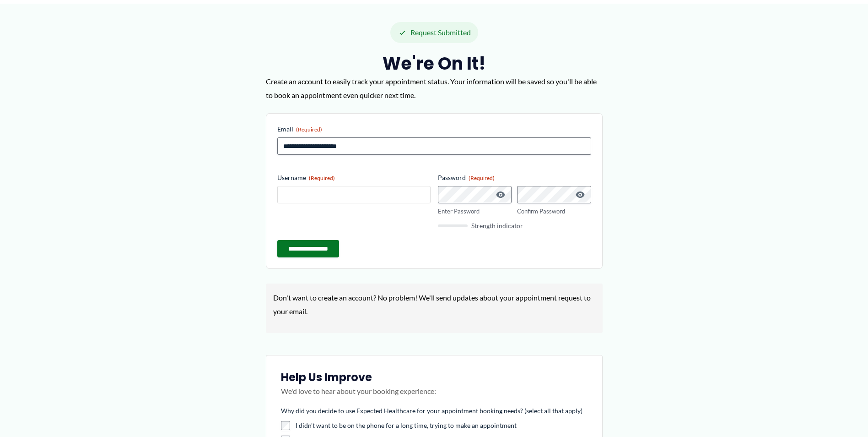  What do you see at coordinates (467, 178) in the screenshot?
I see `legend: Password` at bounding box center [467, 178].